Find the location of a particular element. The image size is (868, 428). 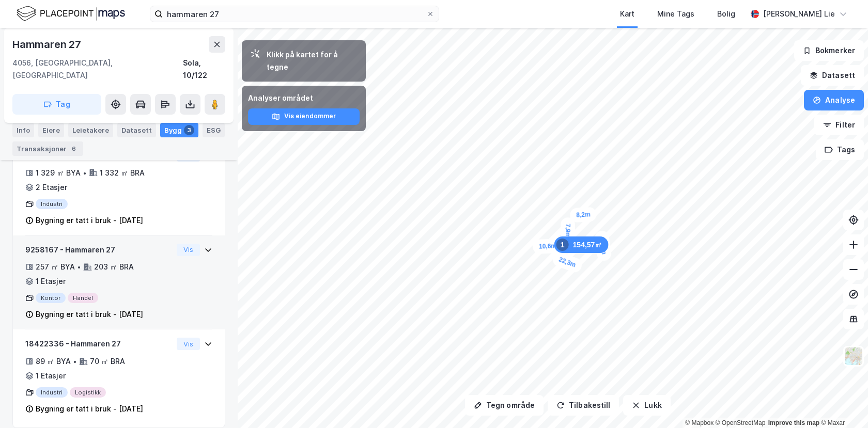

button: Lukk is located at coordinates (646, 405).